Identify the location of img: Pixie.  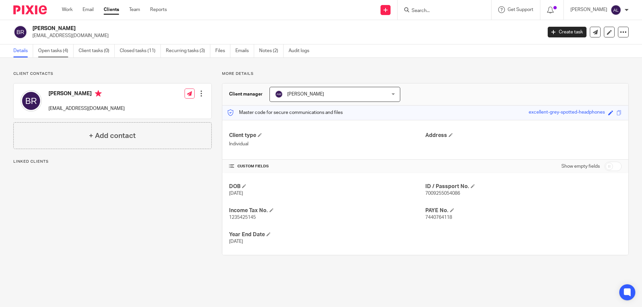
(30, 10).